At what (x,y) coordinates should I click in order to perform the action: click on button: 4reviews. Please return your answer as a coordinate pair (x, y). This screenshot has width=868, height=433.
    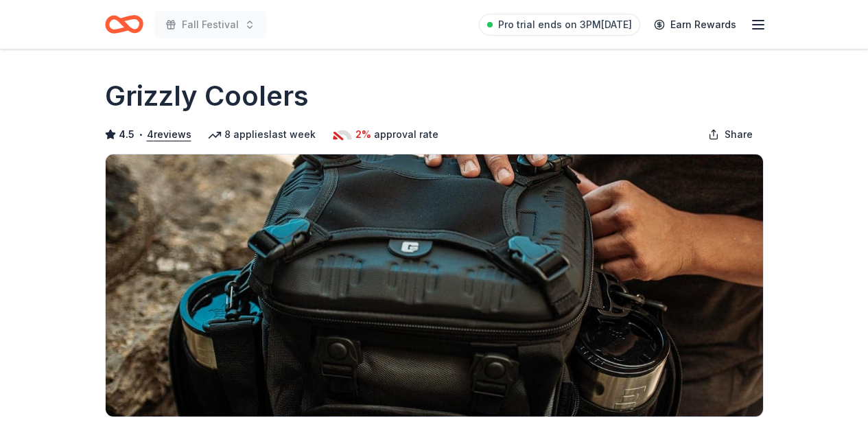
    Looking at the image, I should click on (169, 135).